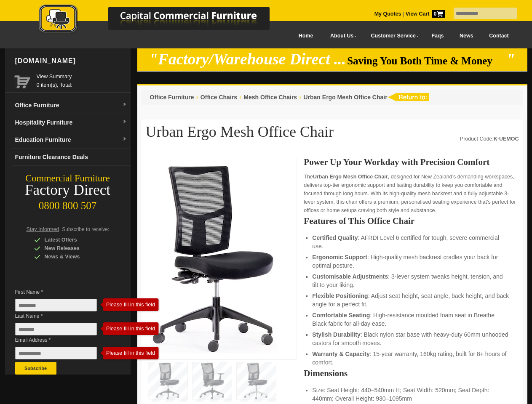 The width and height of the screenshot is (532, 404). What do you see at coordinates (506, 139) in the screenshot?
I see `strong: K-UEMOC` at bounding box center [506, 139].